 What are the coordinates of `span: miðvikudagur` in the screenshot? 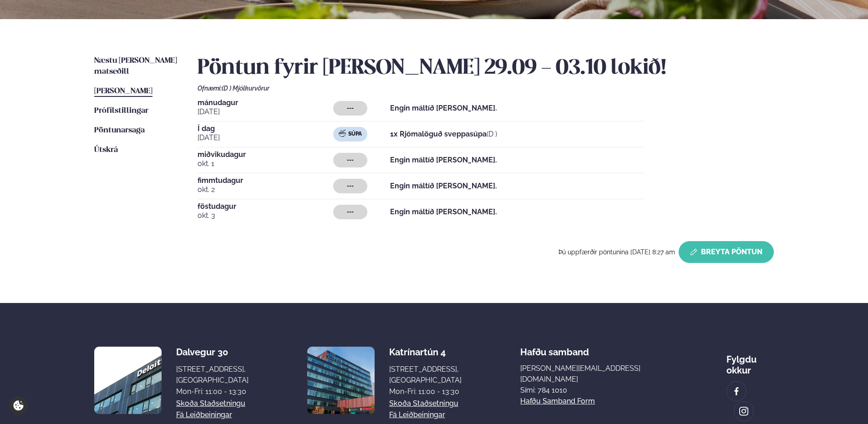 It's located at (265, 155).